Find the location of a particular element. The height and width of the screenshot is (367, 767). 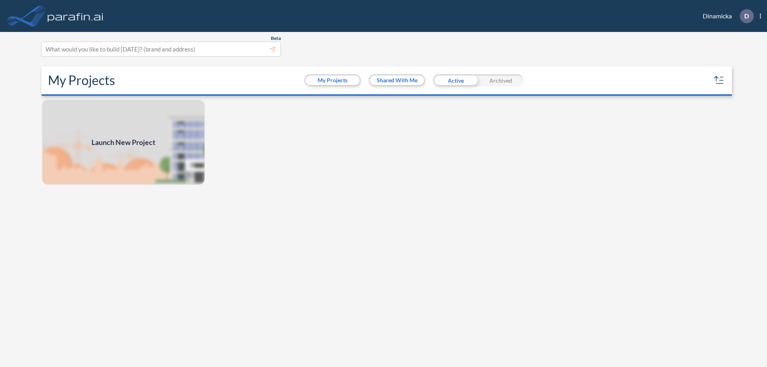

div: Active is located at coordinates (456, 80).